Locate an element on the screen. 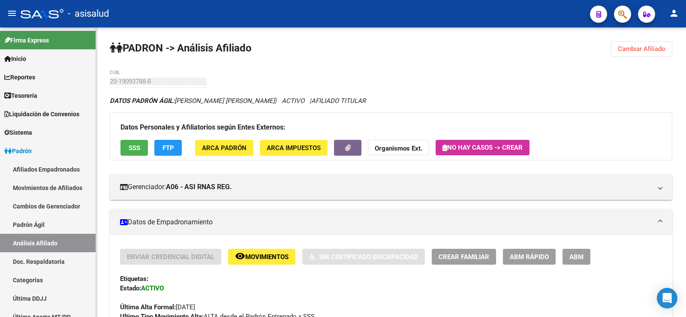 This screenshot has height=317, width=686. span: ABM Rápido is located at coordinates (529, 257).